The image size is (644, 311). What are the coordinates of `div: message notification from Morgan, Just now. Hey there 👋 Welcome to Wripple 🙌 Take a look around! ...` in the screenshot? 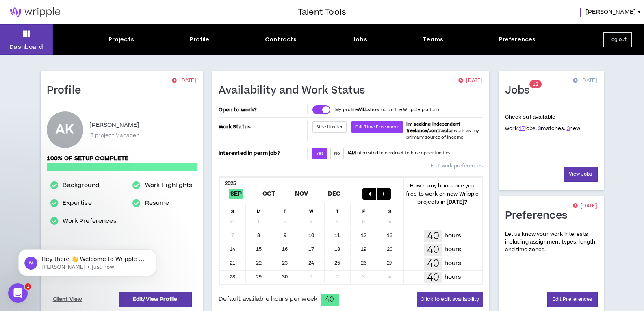 It's located at (81, 31).